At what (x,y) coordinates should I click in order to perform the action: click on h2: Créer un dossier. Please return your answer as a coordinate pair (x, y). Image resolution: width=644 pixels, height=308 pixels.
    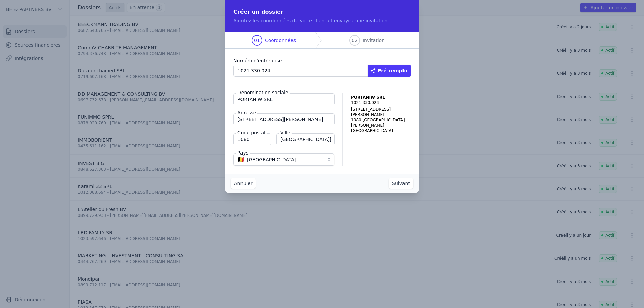
    Looking at the image, I should click on (322, 12).